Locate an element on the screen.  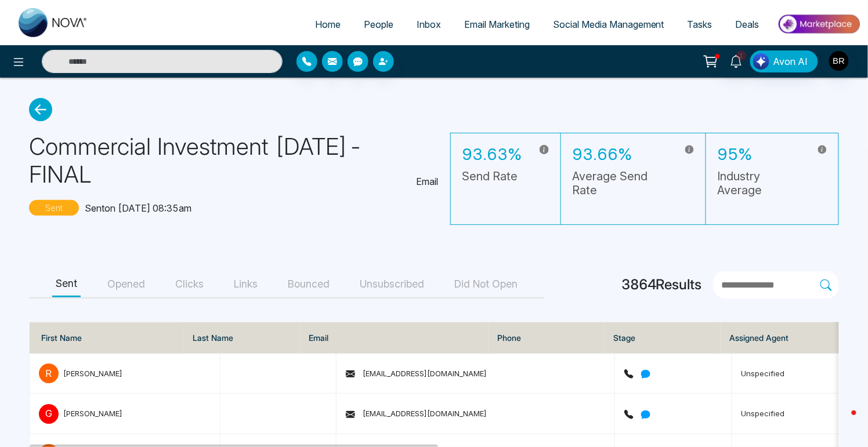
button: Links is located at coordinates (245, 284).